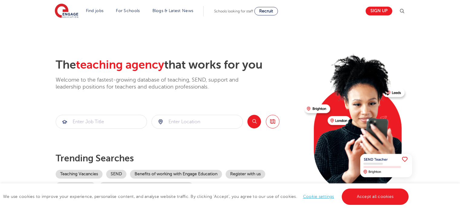 The width and height of the screenshot is (460, 210). What do you see at coordinates (76, 187) in the screenshot?
I see `a: Become a tutor` at bounding box center [76, 187].